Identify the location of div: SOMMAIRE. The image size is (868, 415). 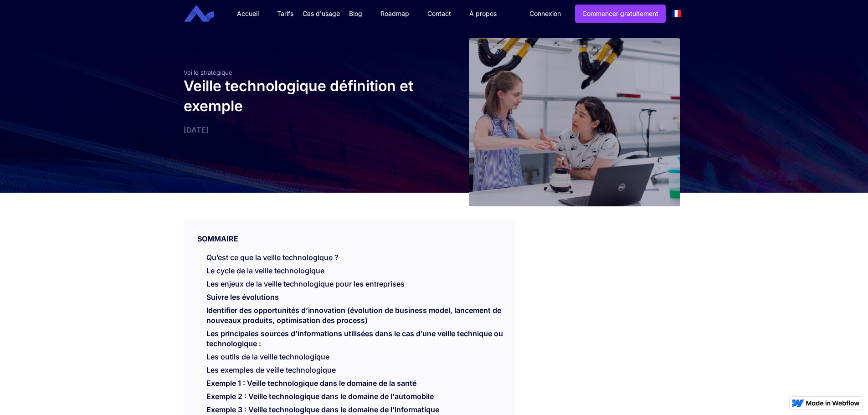
(349, 232).